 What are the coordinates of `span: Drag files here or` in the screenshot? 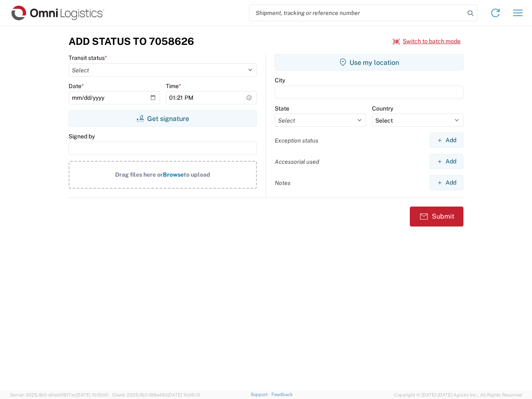 It's located at (139, 175).